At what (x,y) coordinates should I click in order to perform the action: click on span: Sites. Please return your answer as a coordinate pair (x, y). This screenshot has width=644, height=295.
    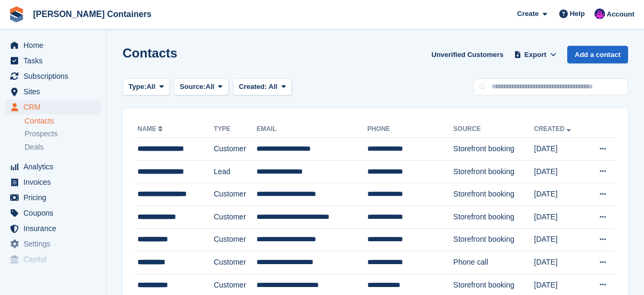
    Looking at the image, I should click on (56, 92).